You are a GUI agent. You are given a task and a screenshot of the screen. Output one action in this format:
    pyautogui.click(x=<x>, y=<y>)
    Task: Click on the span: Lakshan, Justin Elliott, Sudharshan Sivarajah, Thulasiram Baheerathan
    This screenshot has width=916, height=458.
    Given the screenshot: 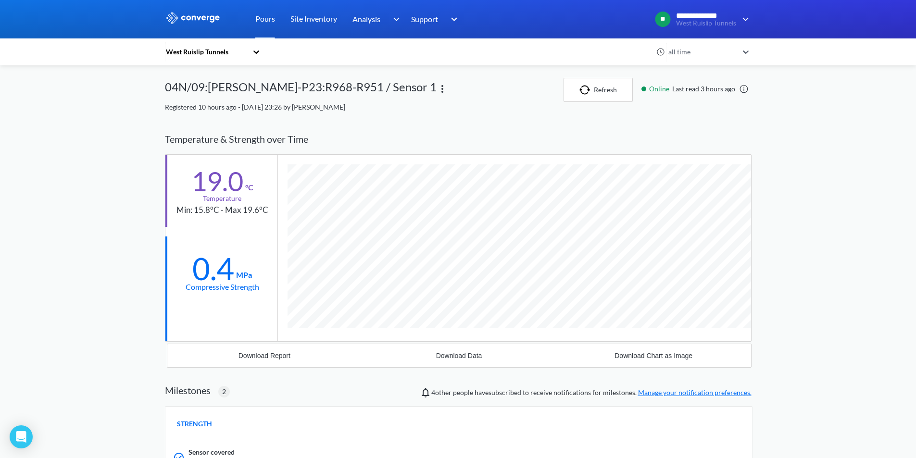 What is the action you would take?
    pyautogui.click(x=442, y=393)
    